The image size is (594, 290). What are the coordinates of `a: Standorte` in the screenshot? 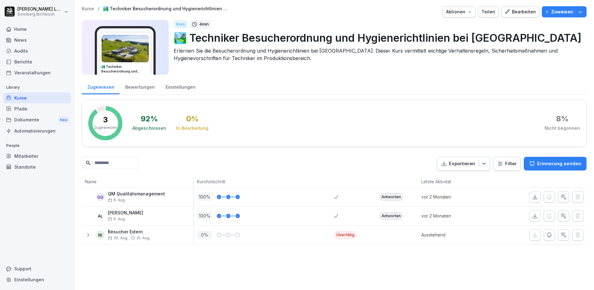 It's located at (37, 167).